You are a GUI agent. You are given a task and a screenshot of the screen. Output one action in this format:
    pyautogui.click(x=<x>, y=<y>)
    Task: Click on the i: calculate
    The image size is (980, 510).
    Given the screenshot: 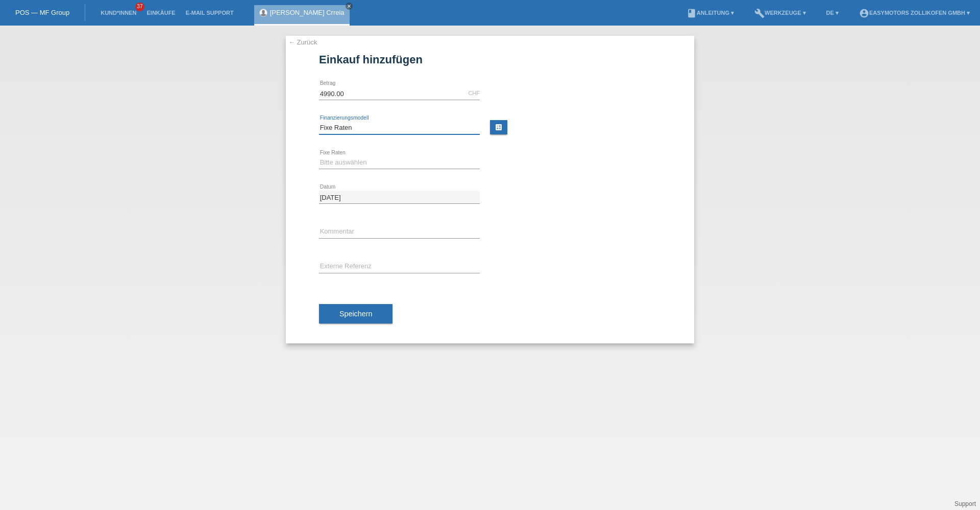 What is the action you would take?
    pyautogui.click(x=499, y=127)
    